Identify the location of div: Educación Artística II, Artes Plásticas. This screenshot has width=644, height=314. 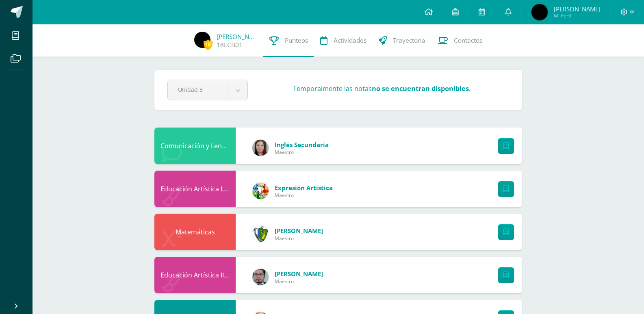
(195, 275).